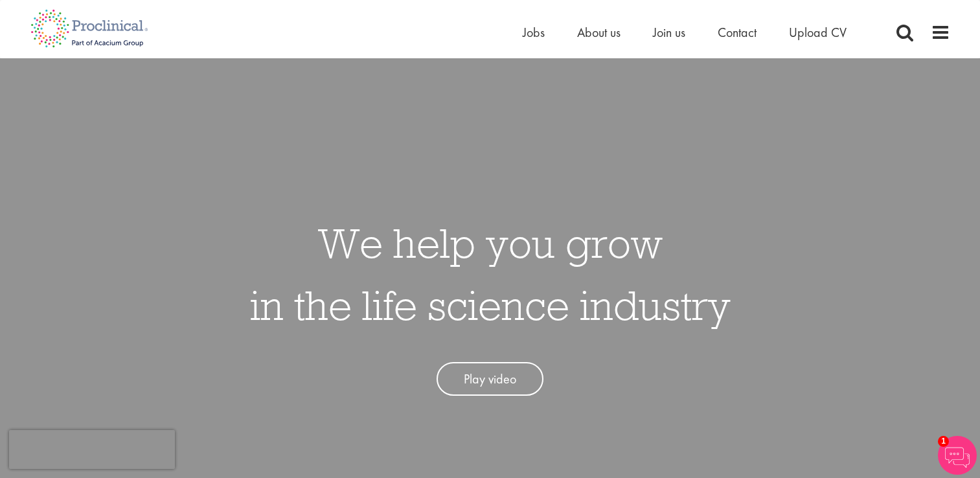  What do you see at coordinates (737, 33) in the screenshot?
I see `span: Contact` at bounding box center [737, 33].